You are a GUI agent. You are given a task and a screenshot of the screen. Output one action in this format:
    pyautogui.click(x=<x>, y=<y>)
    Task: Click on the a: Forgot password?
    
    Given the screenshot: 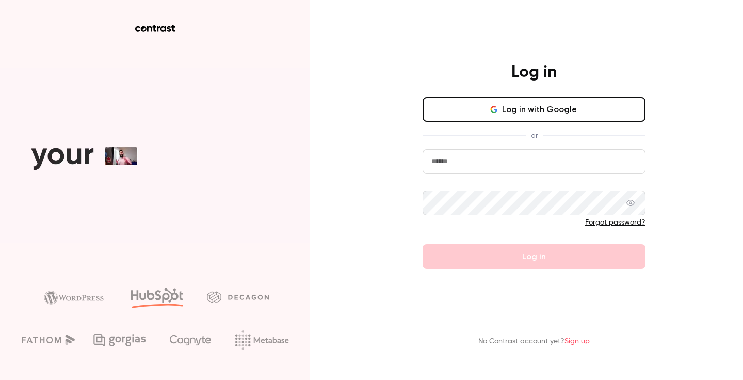 What is the action you would take?
    pyautogui.click(x=615, y=222)
    